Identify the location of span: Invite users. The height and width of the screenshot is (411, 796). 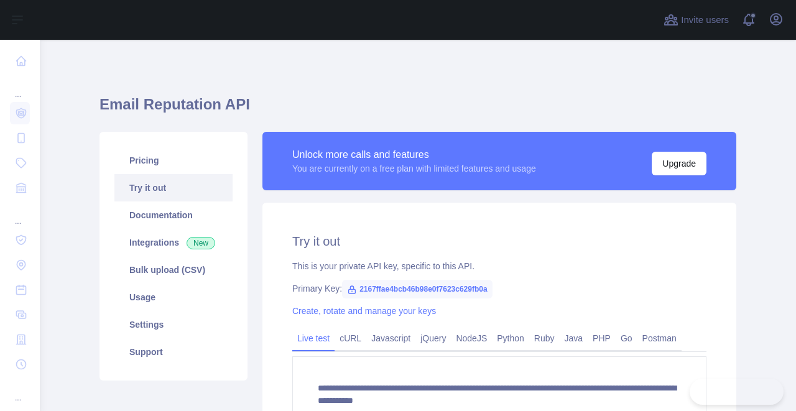
(705, 20).